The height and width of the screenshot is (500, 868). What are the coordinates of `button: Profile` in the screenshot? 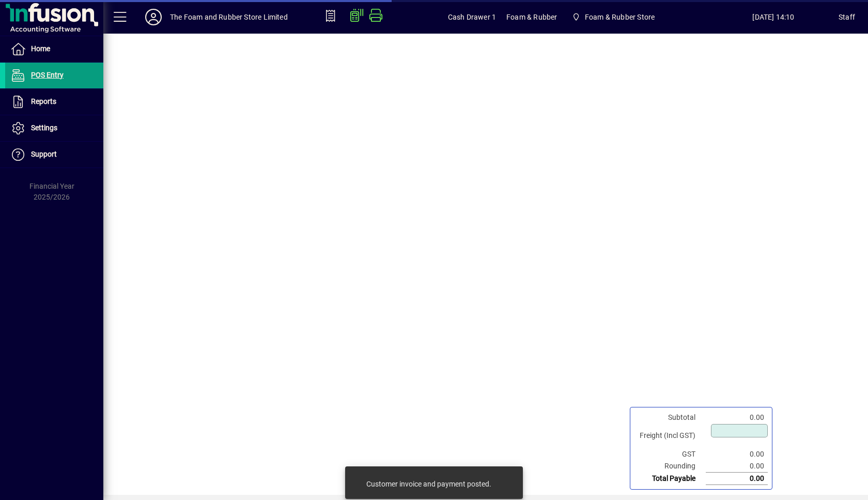 It's located at (154, 17).